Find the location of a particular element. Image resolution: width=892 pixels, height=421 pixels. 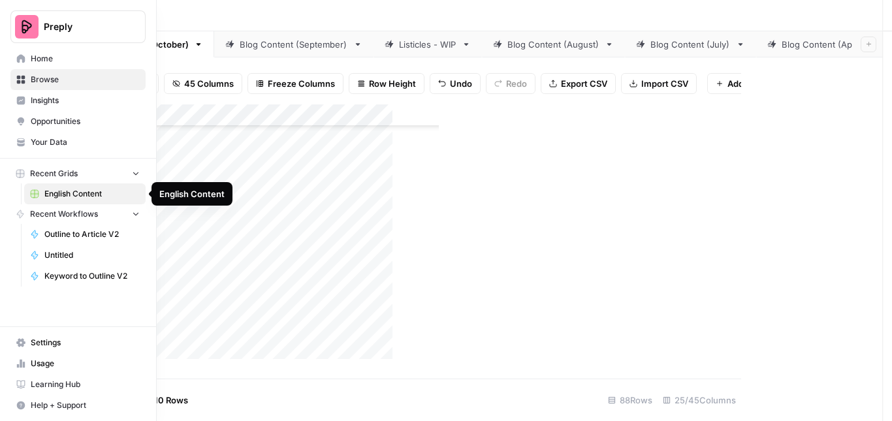

span: Preply is located at coordinates (83, 27).